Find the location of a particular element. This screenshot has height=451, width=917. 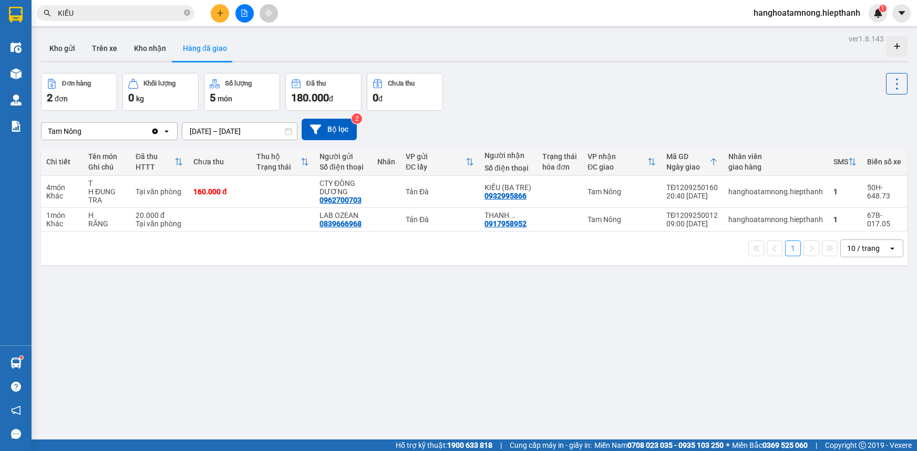

div: 20.000 đ is located at coordinates (159, 215).